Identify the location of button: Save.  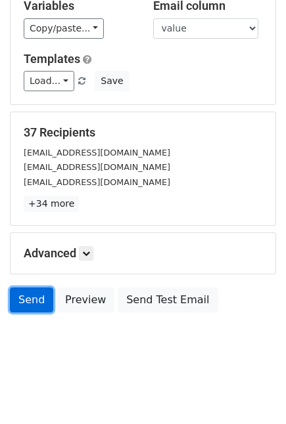
(112, 81).